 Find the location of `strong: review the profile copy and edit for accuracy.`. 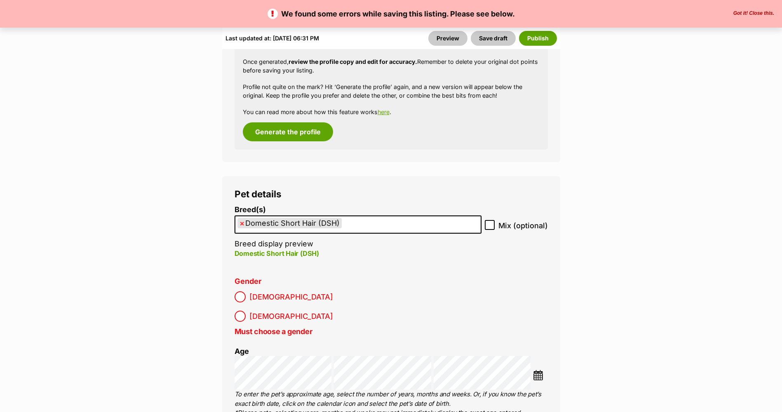

strong: review the profile copy and edit for accuracy. is located at coordinates (353, 61).